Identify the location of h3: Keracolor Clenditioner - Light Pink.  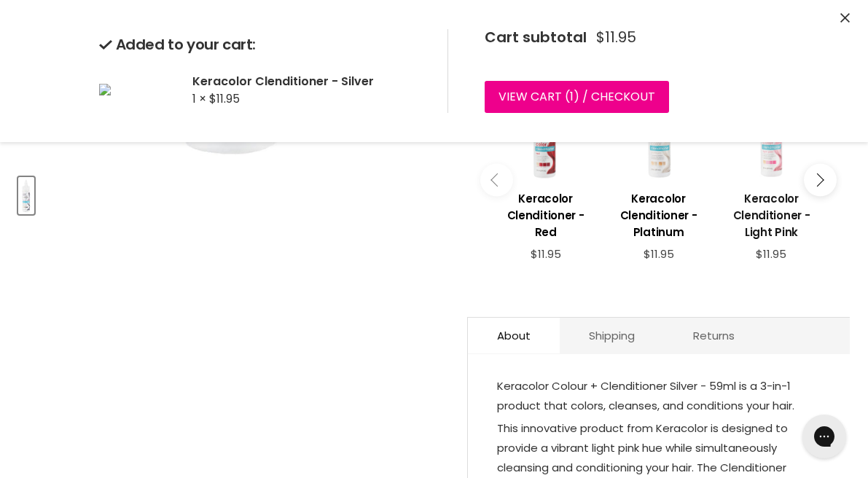
(771, 215).